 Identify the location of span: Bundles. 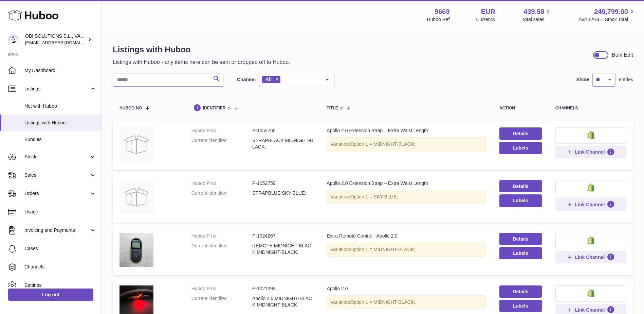
(60, 139).